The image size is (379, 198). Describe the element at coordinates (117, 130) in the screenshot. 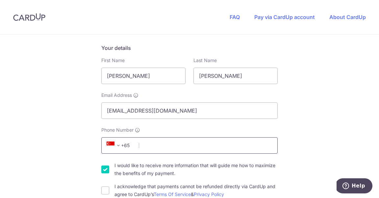

I see `span: Phone Number` at that location.